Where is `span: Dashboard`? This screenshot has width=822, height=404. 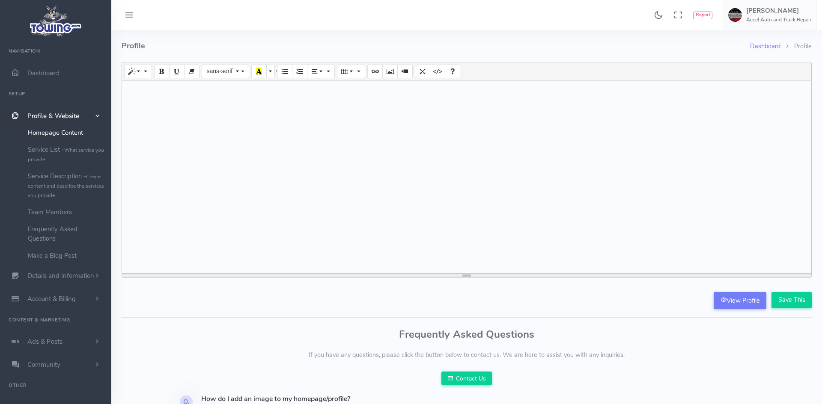 span: Dashboard is located at coordinates (43, 73).